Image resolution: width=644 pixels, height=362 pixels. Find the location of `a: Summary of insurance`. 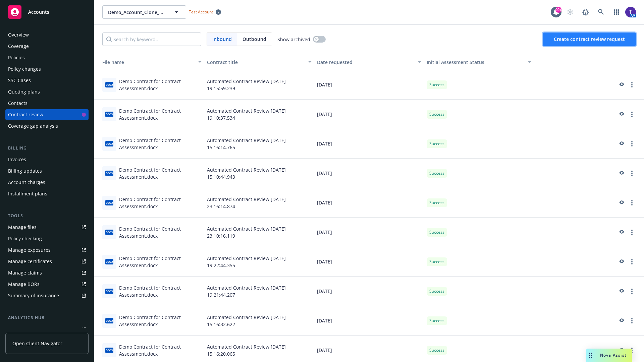

a: Summary of insurance is located at coordinates (47, 295).